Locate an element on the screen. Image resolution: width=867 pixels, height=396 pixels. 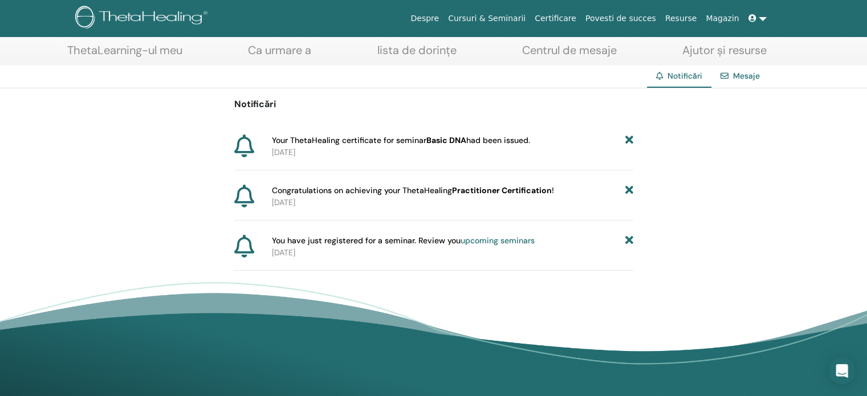
a: Certificare is located at coordinates (555, 18).